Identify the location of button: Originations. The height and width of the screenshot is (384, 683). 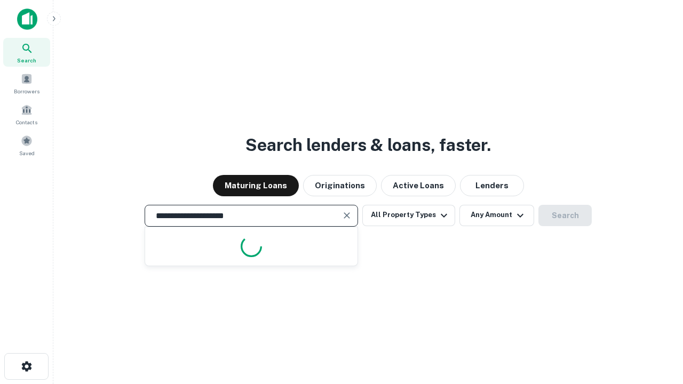
(340, 186).